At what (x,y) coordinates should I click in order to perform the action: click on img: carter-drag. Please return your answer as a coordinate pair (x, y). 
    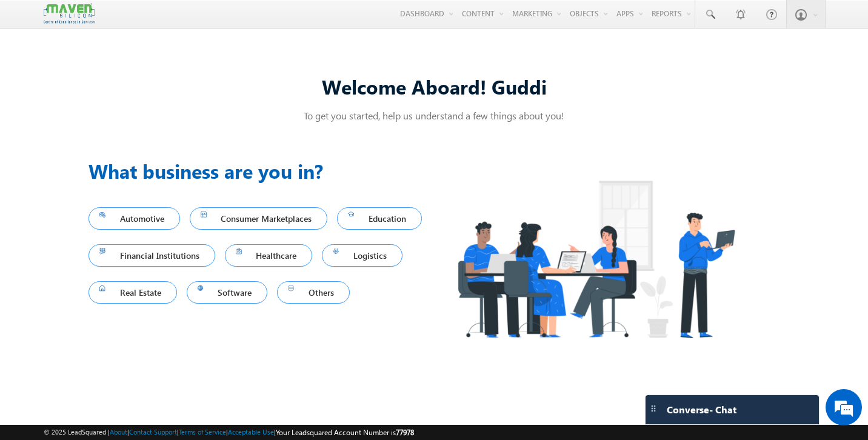
    Looking at the image, I should click on (653, 409).